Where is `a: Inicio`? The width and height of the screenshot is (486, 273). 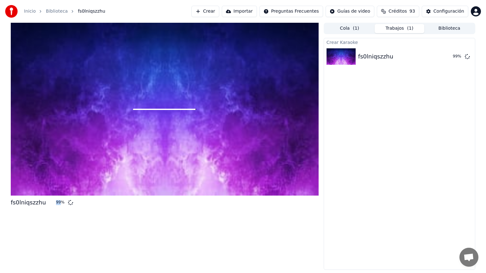 a: Inicio is located at coordinates (30, 11).